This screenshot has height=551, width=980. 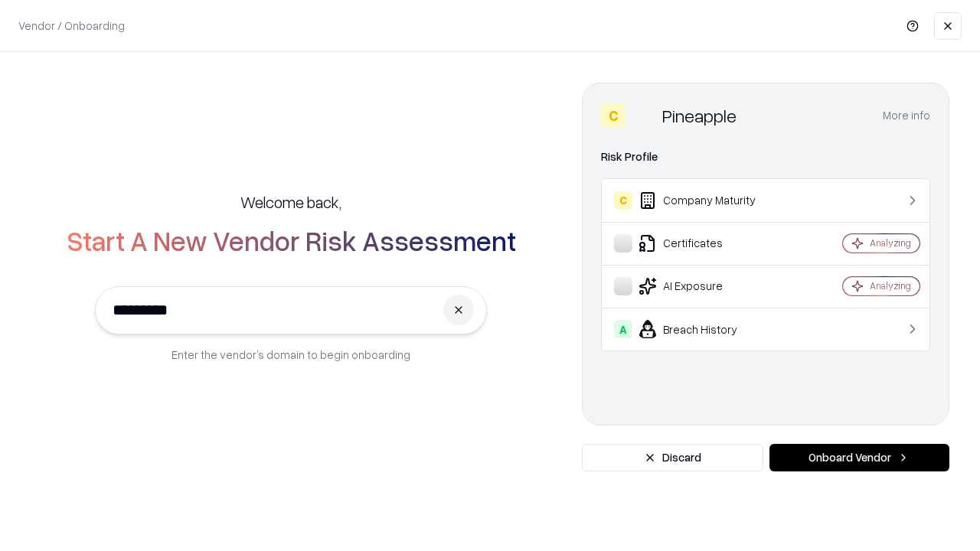 I want to click on div: Company Maturity, so click(x=705, y=200).